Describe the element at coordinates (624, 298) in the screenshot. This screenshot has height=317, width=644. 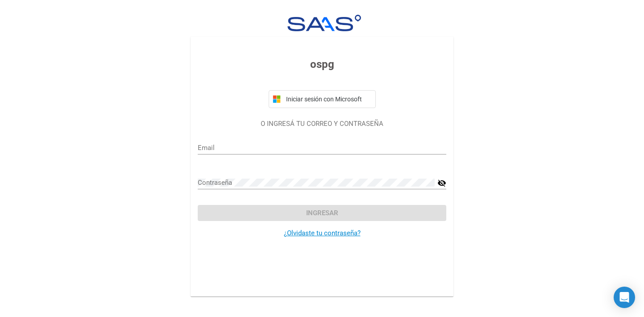
I see `div: Open Intercom Messenger` at that location.